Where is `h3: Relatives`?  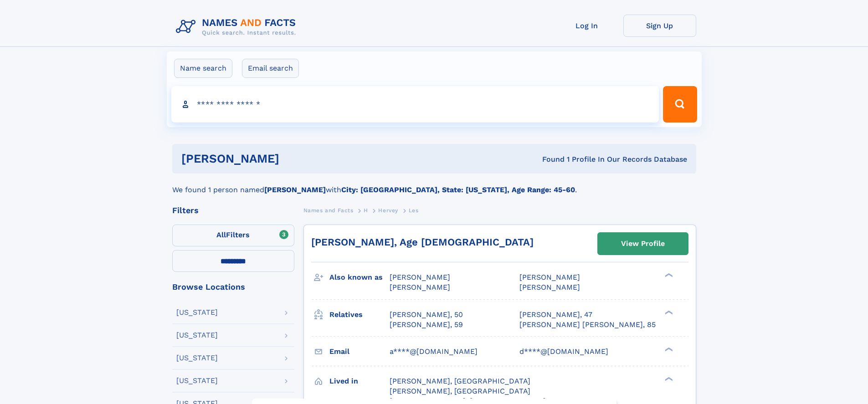 h3: Relatives is located at coordinates (360, 315).